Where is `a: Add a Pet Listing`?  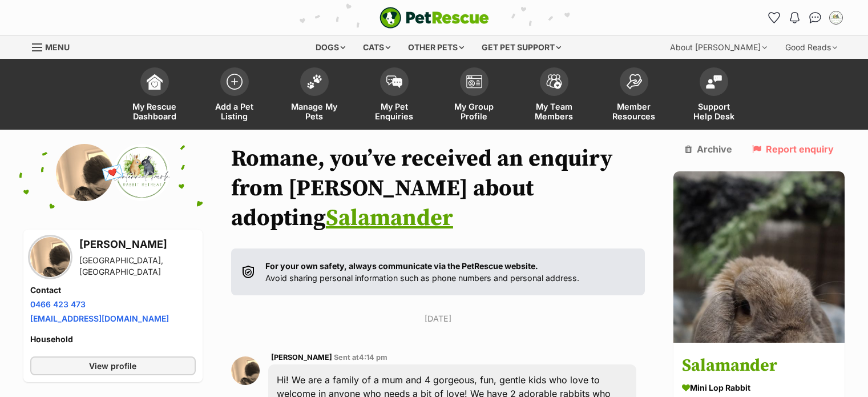 a: Add a Pet Listing is located at coordinates (235, 95).